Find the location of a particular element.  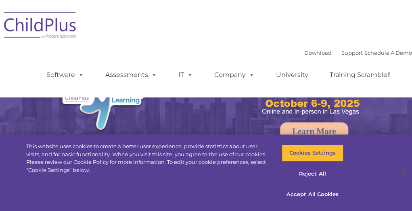

a: Download is located at coordinates (318, 53).